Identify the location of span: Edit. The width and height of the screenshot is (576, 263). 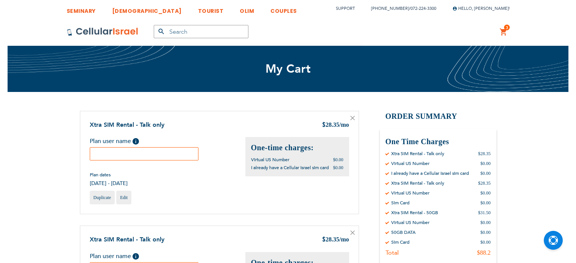
(124, 198).